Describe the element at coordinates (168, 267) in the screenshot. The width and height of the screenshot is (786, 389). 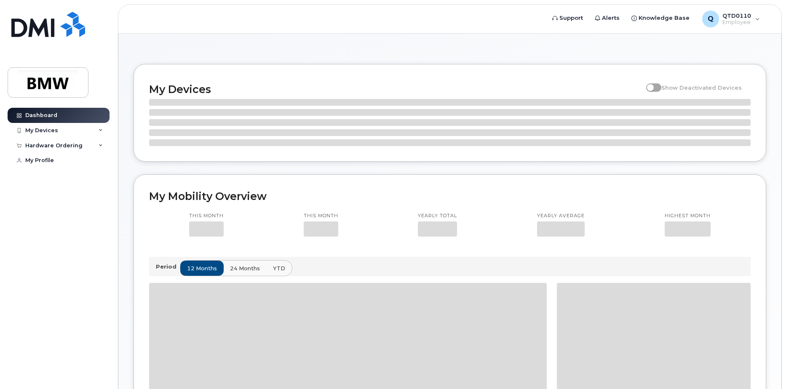
I see `p: Period` at that location.